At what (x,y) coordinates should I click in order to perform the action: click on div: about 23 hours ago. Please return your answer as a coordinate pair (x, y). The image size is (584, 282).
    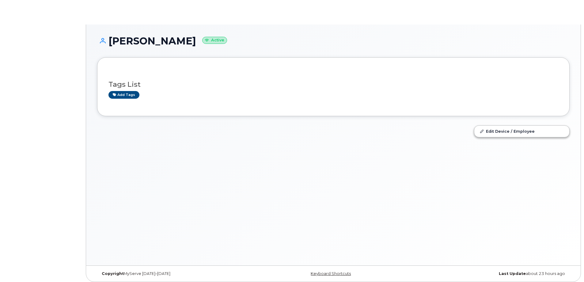
    Looking at the image, I should click on (491, 274).